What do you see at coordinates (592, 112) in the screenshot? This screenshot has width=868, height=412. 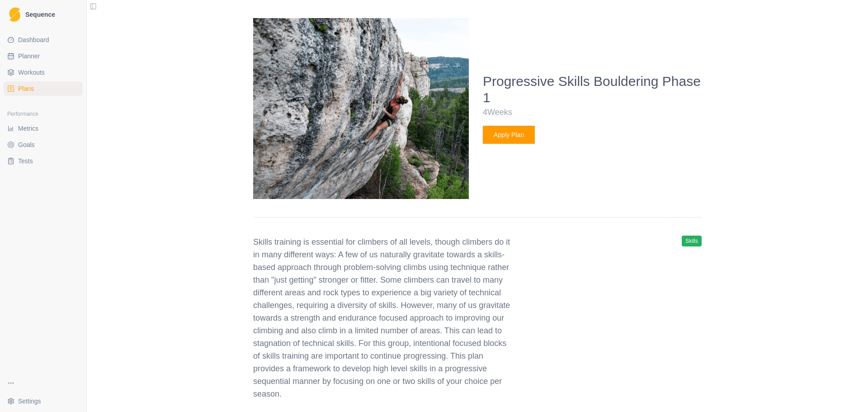 I see `p: 4 Weeks` at bounding box center [592, 112].